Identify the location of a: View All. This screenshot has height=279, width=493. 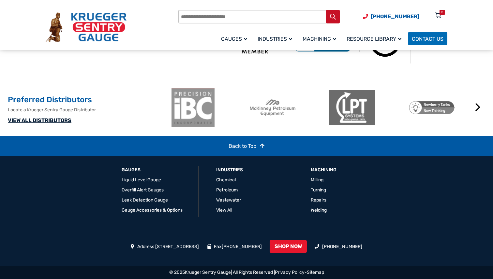
(224, 210).